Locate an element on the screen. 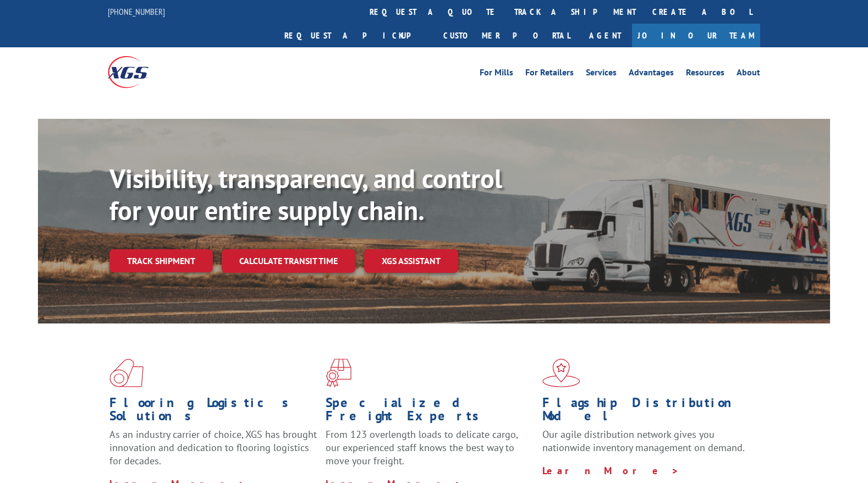 Image resolution: width=868 pixels, height=483 pixels. a: Advantages is located at coordinates (652, 74).